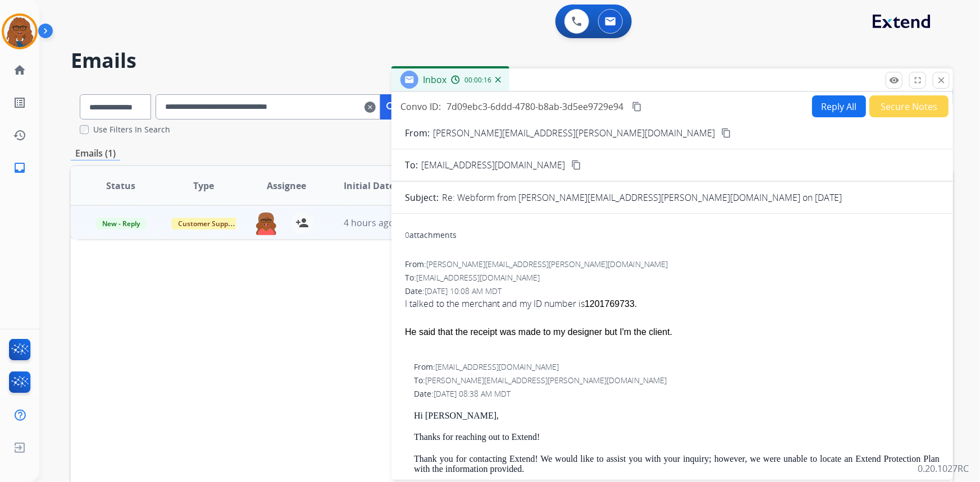 The height and width of the screenshot is (482, 980). I want to click on mat-icon: clear, so click(370, 108).